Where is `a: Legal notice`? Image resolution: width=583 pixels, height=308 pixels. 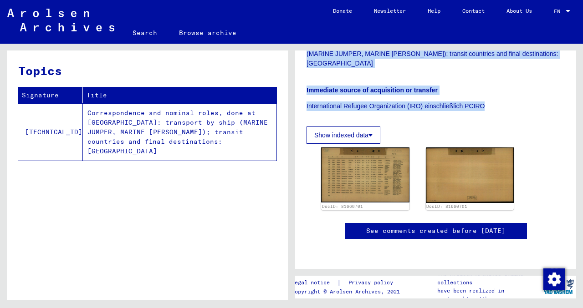 a: Legal notice is located at coordinates (314, 283).